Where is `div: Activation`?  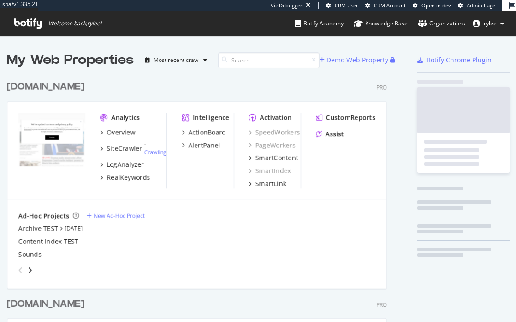 div: Activation is located at coordinates (275, 117).